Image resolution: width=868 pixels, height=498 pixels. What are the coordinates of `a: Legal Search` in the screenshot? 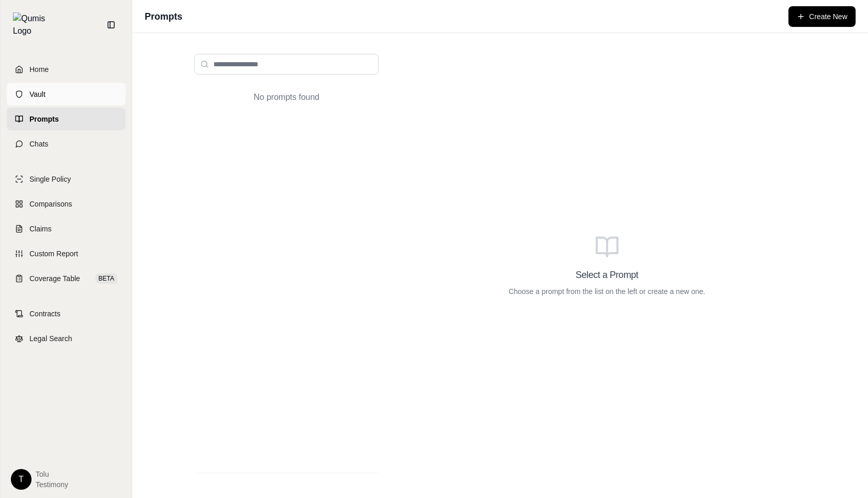 It's located at (66, 338).